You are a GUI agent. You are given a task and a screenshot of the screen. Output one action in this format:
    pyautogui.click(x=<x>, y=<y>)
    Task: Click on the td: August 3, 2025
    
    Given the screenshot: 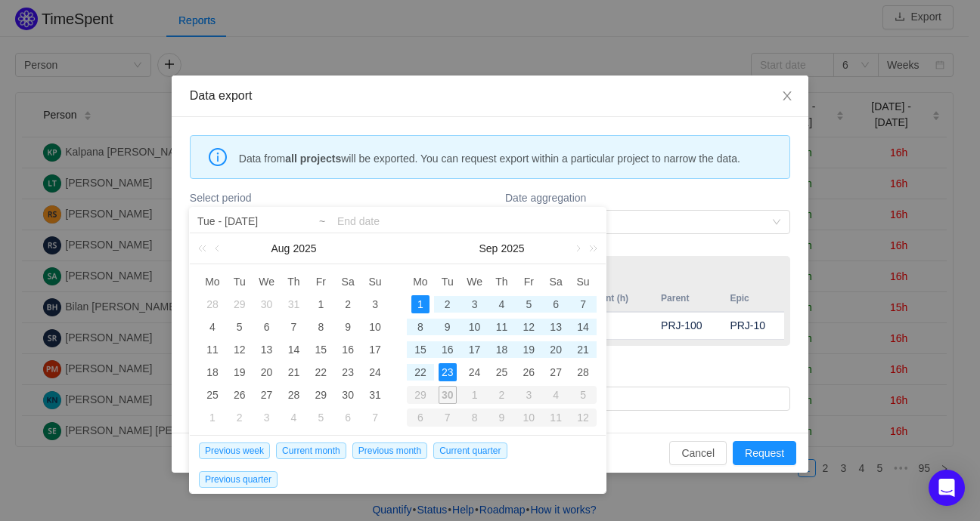 What is the action you would take?
    pyautogui.click(x=375, y=304)
    